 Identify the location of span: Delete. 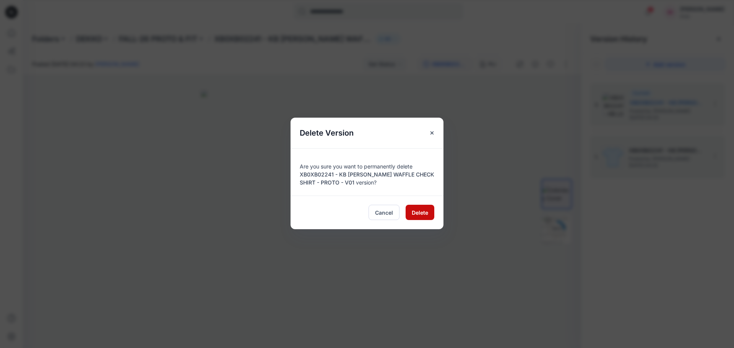
(420, 213).